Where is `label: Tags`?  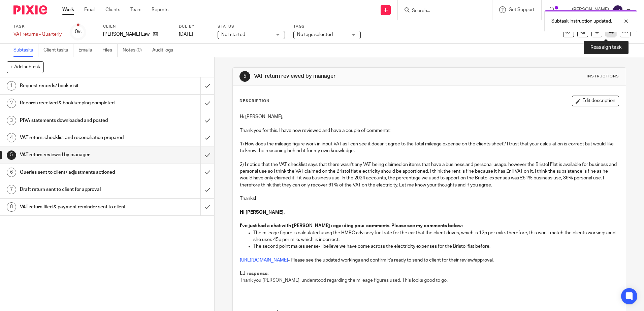 label: Tags is located at coordinates (327, 27).